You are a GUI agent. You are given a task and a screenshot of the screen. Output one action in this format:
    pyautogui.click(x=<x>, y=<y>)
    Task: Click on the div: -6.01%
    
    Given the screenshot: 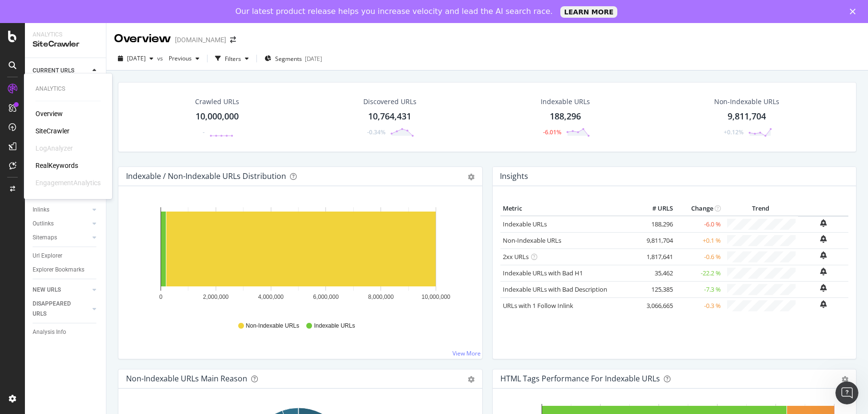 What is the action you would take?
    pyautogui.click(x=552, y=132)
    